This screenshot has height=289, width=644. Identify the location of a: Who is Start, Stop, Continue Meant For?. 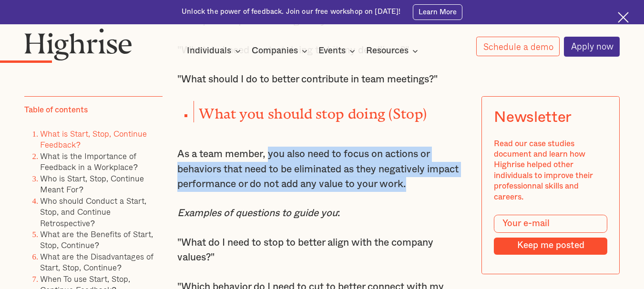
(92, 184).